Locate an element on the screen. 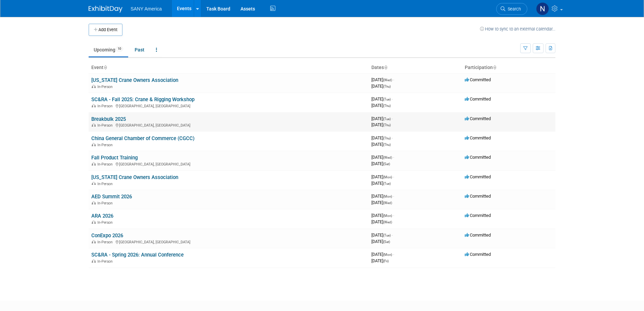 The height and width of the screenshot is (311, 644). button: Add Event is located at coordinates (106, 30).